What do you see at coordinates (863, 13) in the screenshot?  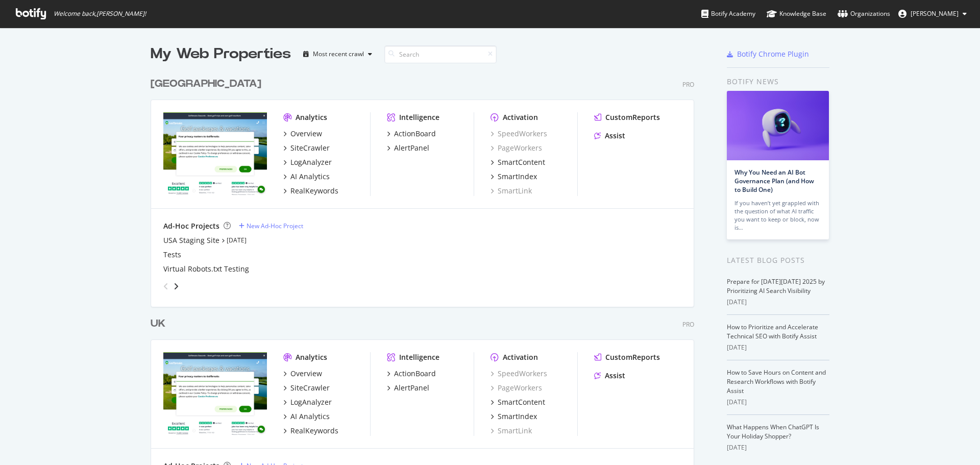 I see `div: Organizations` at bounding box center [863, 13].